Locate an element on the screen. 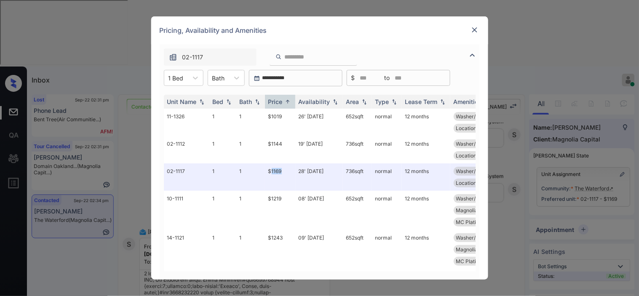  td: 02-1117 is located at coordinates (187, 177).